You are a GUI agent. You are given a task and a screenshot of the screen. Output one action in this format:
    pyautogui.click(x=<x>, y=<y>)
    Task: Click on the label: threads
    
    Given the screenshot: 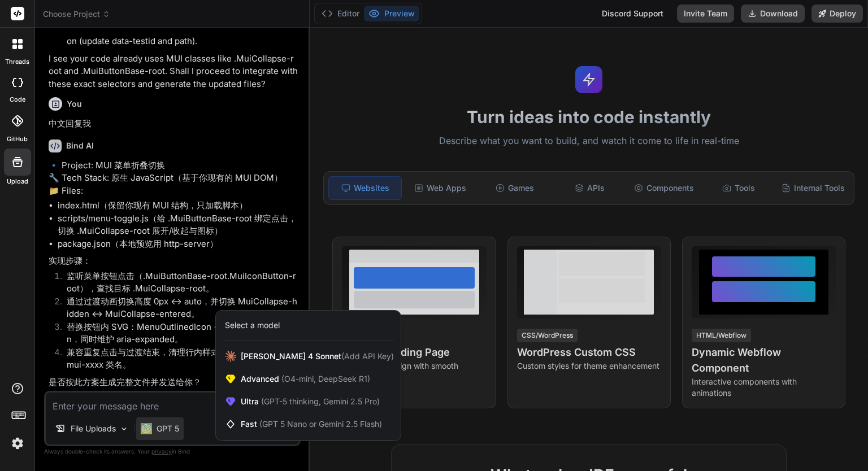 What is the action you would take?
    pyautogui.click(x=17, y=61)
    